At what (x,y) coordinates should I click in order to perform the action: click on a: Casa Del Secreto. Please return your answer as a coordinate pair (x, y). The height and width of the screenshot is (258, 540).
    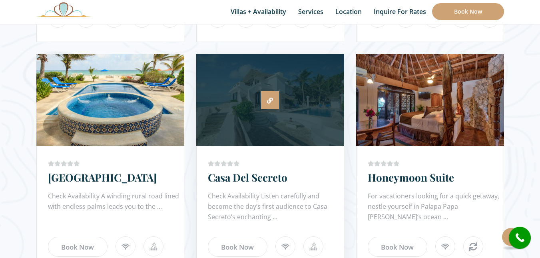
    Looking at the image, I should click on (248, 177).